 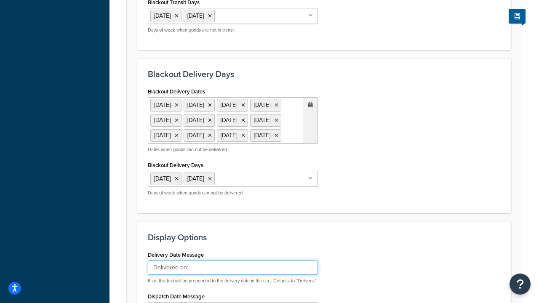 What do you see at coordinates (324, 74) in the screenshot?
I see `h3: Blackout Delivery Days` at bounding box center [324, 74].